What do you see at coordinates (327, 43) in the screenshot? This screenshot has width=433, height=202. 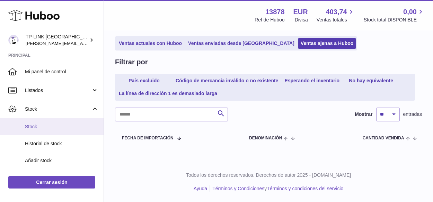 I see `a: Ventas ajenas a Huboo` at bounding box center [327, 43].